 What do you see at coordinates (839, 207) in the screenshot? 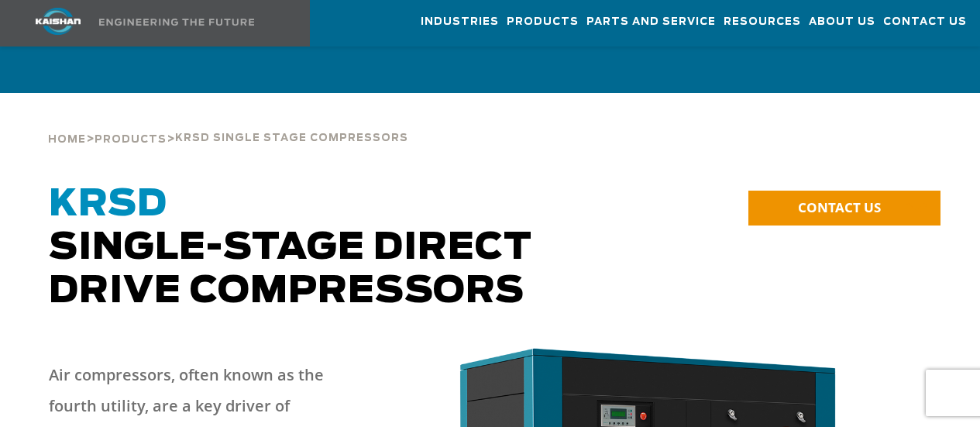
I see `span: CONTACT US` at bounding box center [839, 207].